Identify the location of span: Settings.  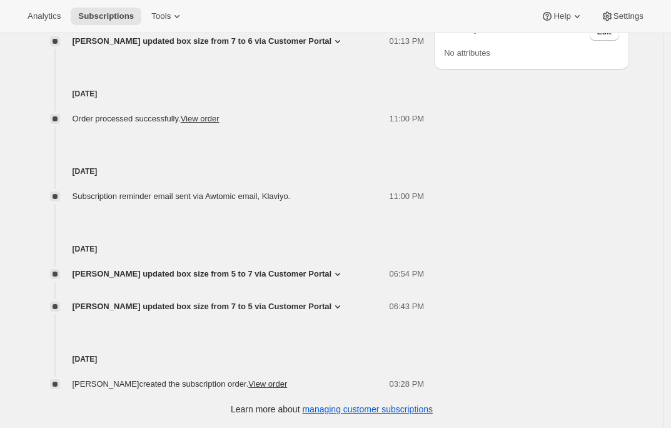
(628, 16).